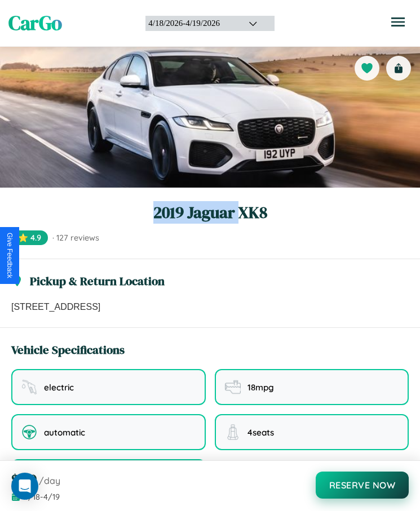 This screenshot has width=420, height=511. Describe the element at coordinates (233, 432) in the screenshot. I see `img: seating` at that location.